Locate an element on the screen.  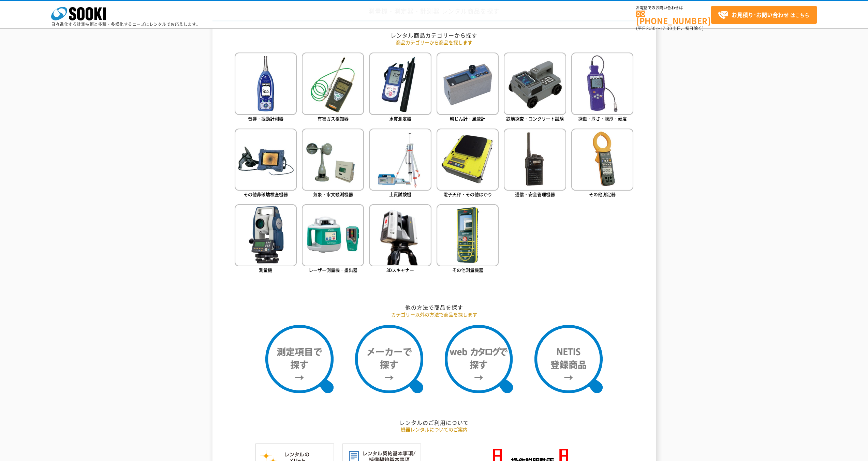
p: 機器レンタルについてのご案内 is located at coordinates (434, 429).